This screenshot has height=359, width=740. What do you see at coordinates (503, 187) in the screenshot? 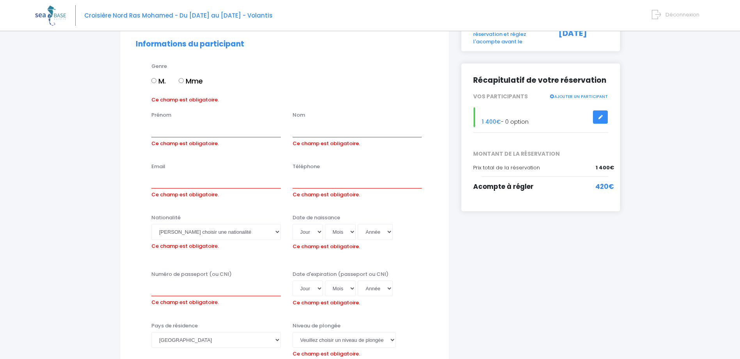
I see `span: Acompte à régler` at bounding box center [503, 187].